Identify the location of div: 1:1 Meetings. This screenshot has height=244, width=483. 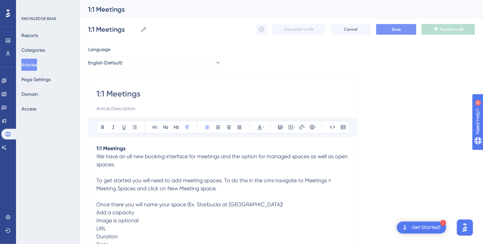
(273, 9).